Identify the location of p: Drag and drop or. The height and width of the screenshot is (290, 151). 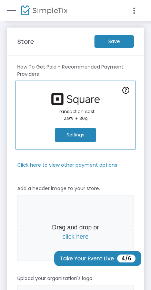
(75, 232).